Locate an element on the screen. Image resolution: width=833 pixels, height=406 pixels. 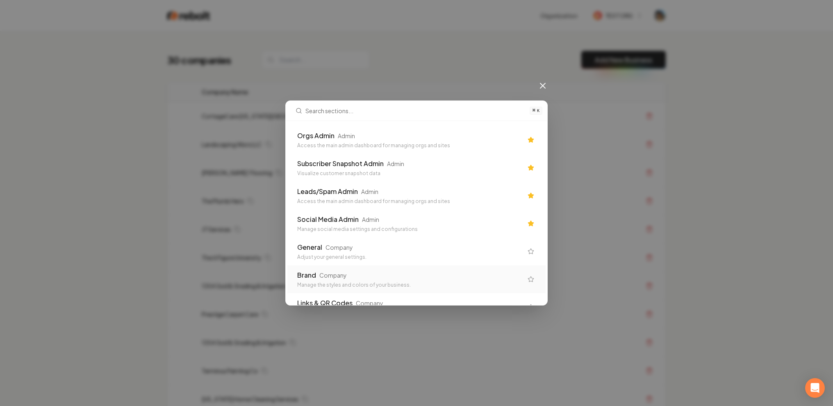
input: Search sections... is located at coordinates (415, 111).